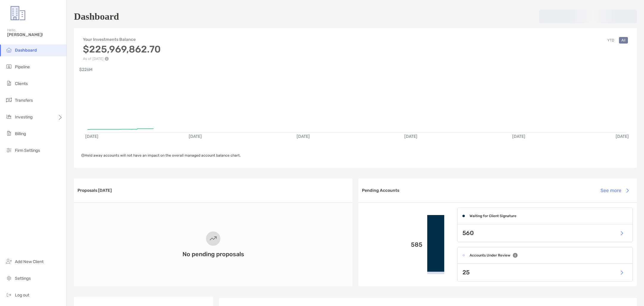 The width and height of the screenshot is (644, 306). I want to click on img: billing icon, so click(9, 134).